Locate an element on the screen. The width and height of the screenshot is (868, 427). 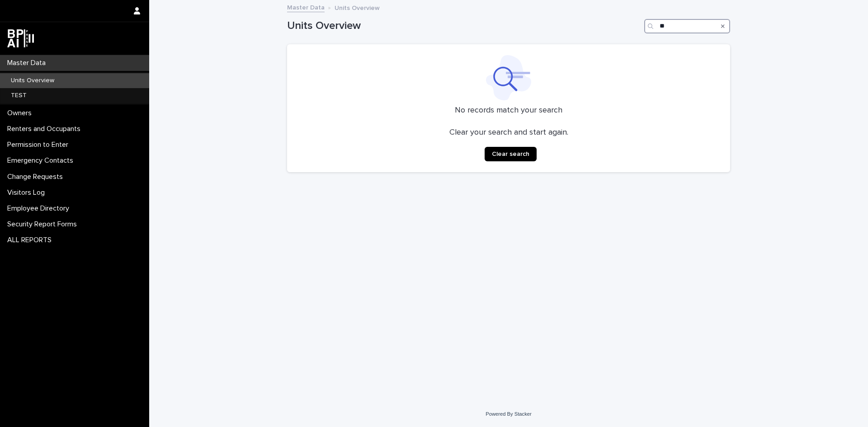
p: Owners is located at coordinates (21, 113).